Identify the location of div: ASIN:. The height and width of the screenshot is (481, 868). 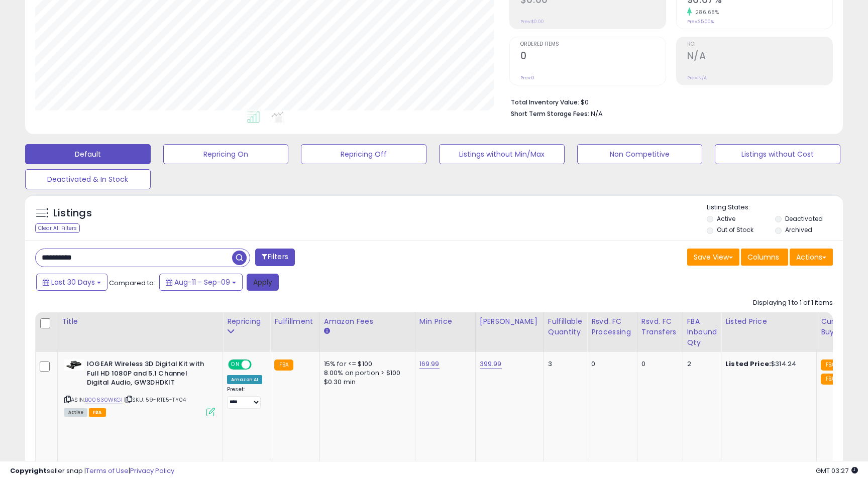
(139, 387).